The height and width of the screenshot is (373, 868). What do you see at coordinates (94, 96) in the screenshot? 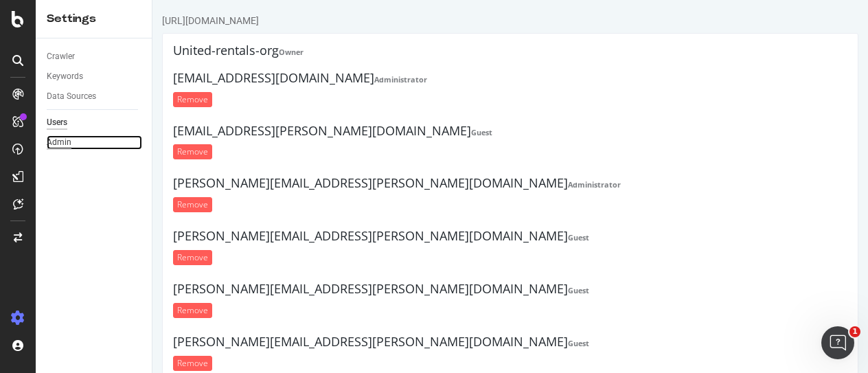
I see `a: Data Sources` at bounding box center [94, 96].